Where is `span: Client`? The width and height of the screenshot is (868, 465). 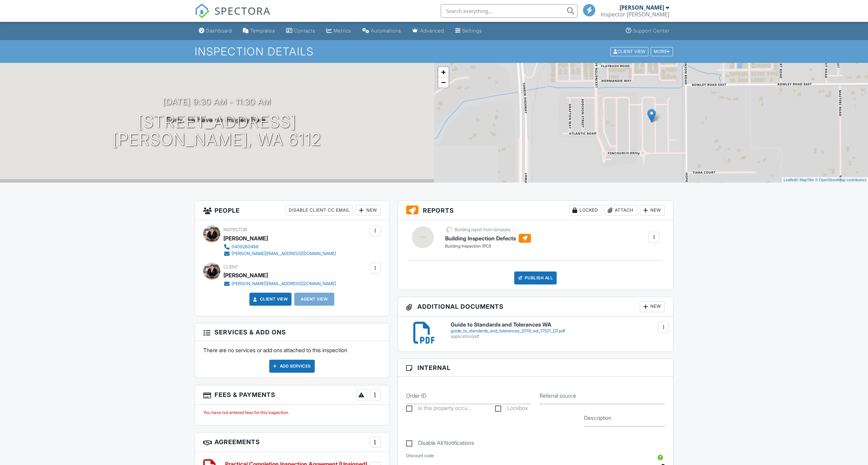 span: Client is located at coordinates (231, 267).